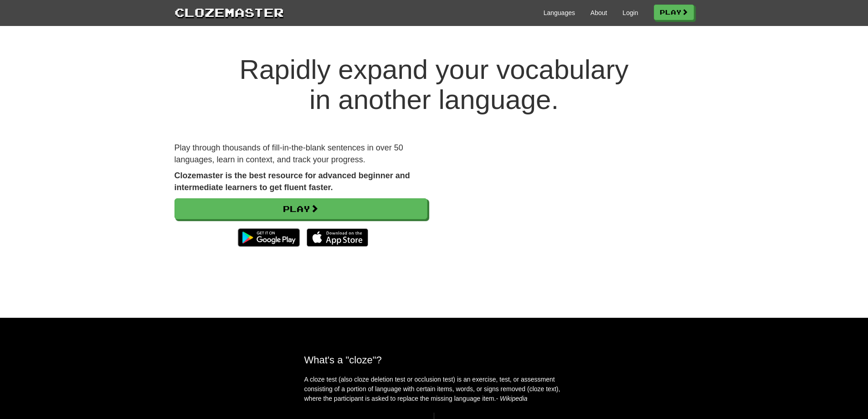 This screenshot has height=419, width=868. Describe the element at coordinates (301, 154) in the screenshot. I see `p: Play through thousands of fill-in-the-blank sentences in over 50 languages, learn in context, and...` at that location.